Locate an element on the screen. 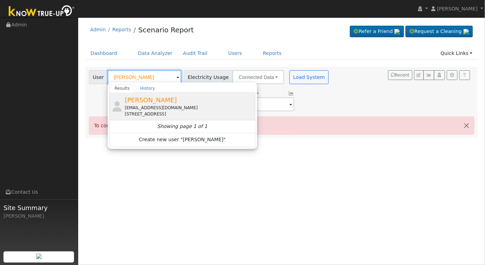 This screenshot has height=265, width=485. input: Select a Rate Schedule is located at coordinates (257, 104).